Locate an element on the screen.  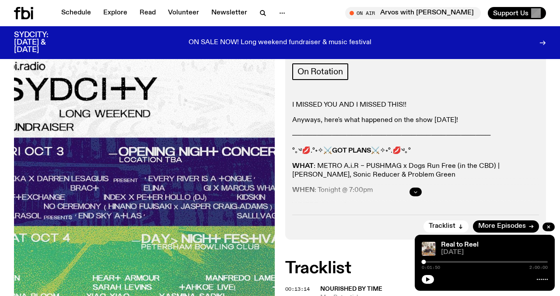
a: Explore is located at coordinates (115, 13).